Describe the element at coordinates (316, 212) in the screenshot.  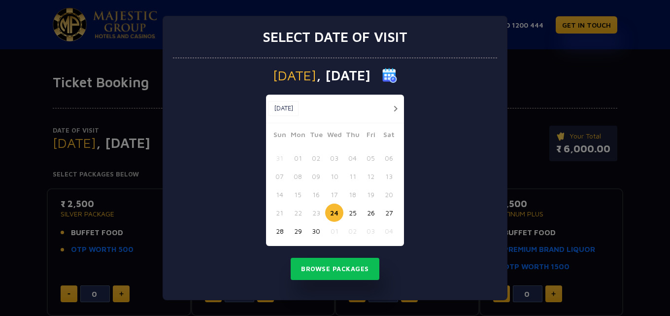
I see `button: 23` at that location.